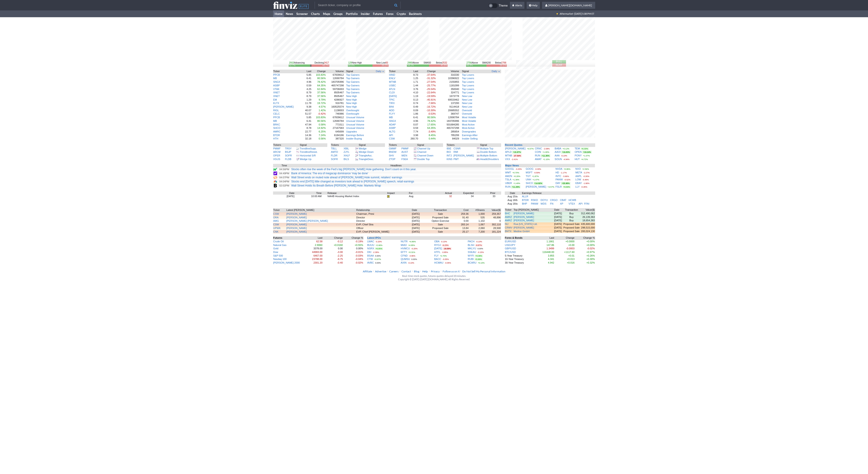 The image size is (868, 474). Describe the element at coordinates (276, 231) in the screenshot. I see `a: CNK` at that location.